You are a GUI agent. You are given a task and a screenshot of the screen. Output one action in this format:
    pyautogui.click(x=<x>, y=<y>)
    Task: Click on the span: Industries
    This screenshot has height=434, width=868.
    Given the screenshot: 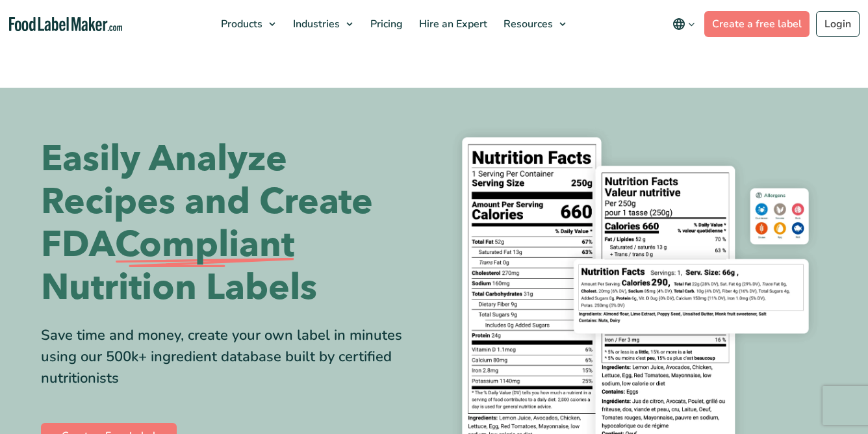 What is the action you would take?
    pyautogui.click(x=315, y=24)
    